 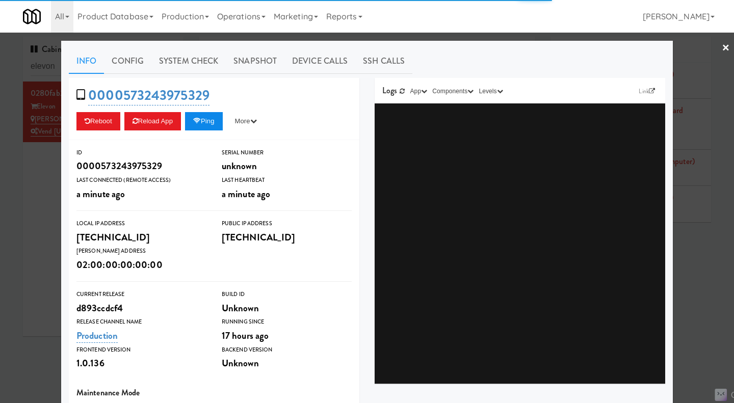 What do you see at coordinates (286, 350) in the screenshot?
I see `div: Backend Version` at bounding box center [286, 350].